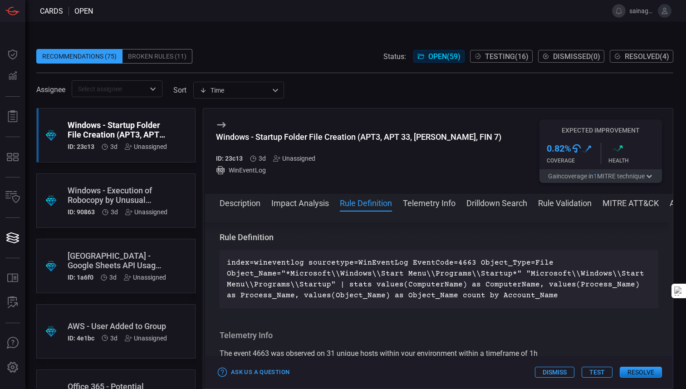 This screenshot has height=389, width=686. Describe the element at coordinates (13, 343) in the screenshot. I see `button: Ask Us A Question` at that location.